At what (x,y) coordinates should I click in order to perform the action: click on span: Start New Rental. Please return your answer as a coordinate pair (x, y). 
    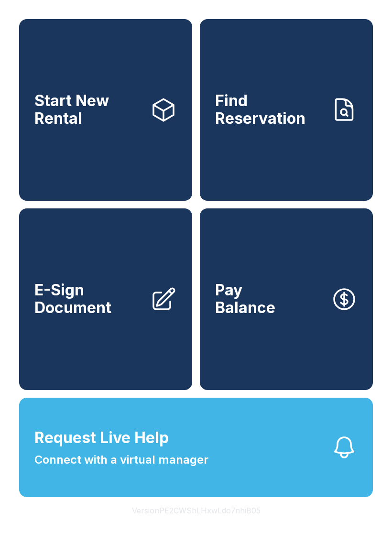
    Looking at the image, I should click on (89, 110).